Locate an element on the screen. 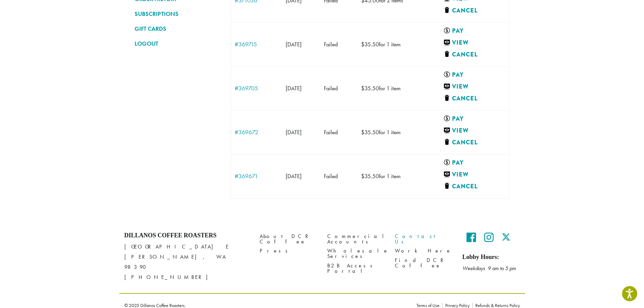 This screenshot has height=308, width=644. h5: Lobby Hours: is located at coordinates (491, 257).